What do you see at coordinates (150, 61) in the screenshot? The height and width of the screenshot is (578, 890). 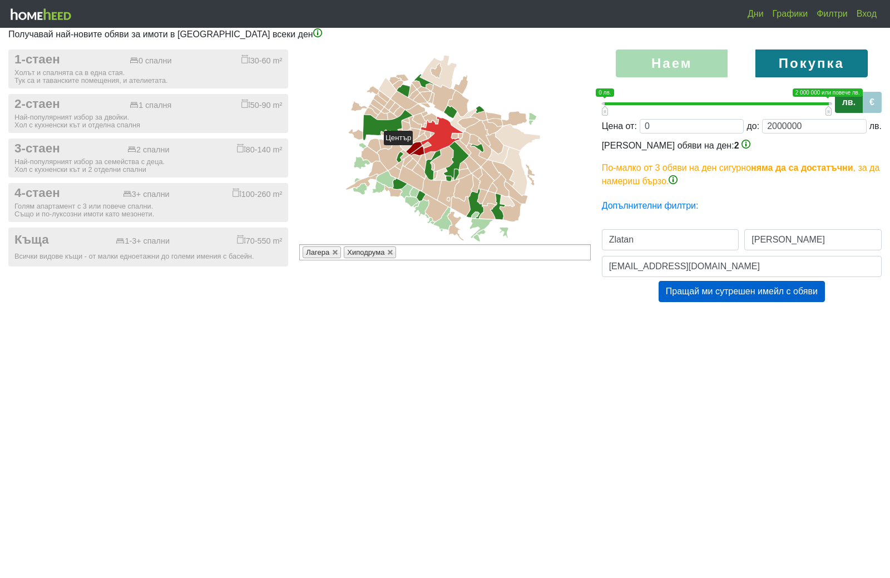 I see `div: 0 спални` at bounding box center [150, 61].